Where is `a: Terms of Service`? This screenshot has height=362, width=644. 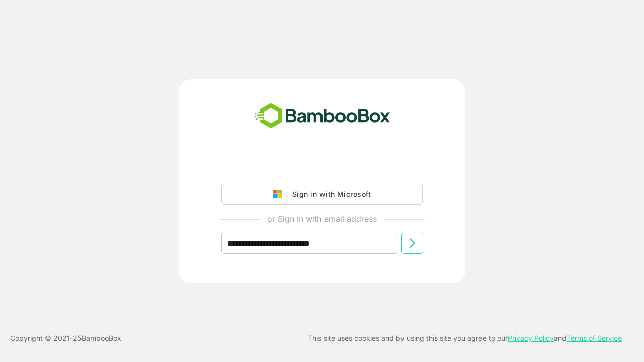
a: Terms of Service is located at coordinates (594, 338).